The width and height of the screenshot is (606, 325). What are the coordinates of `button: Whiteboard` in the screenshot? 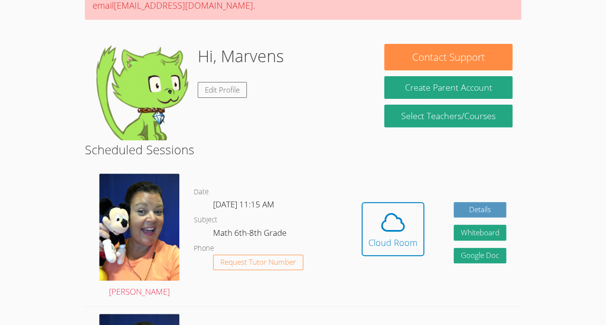 It's located at (480, 232).